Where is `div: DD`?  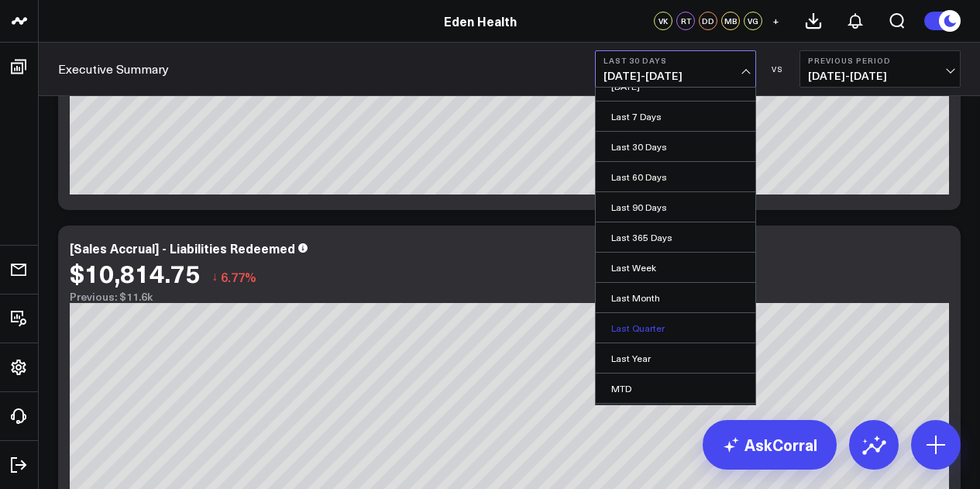
div: DD is located at coordinates (708, 21).